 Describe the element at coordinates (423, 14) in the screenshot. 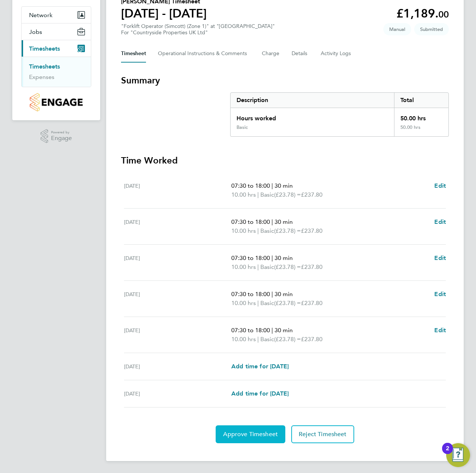

I see `app-decimal: £1,189.` at that location.